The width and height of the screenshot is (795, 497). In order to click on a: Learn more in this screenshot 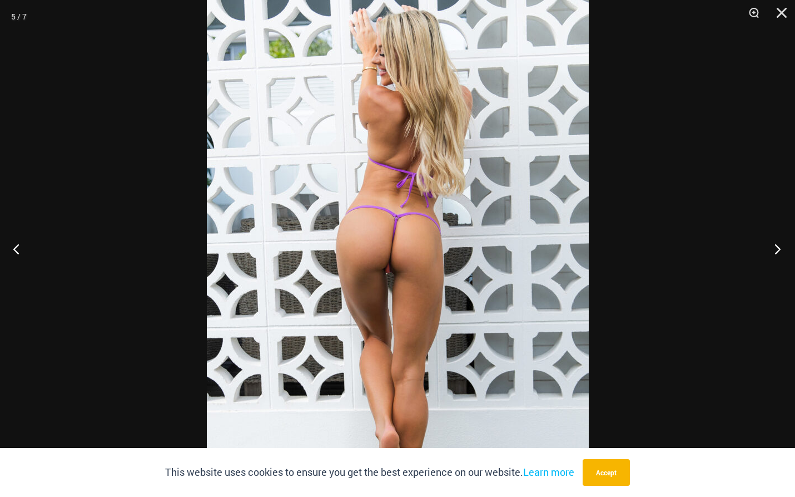, I will do `click(549, 472)`.